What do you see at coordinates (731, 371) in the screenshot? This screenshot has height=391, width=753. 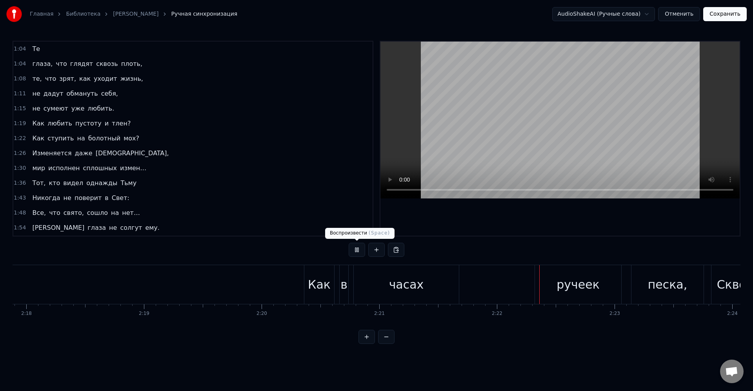 I see `a: Открытый чат` at bounding box center [731, 371].